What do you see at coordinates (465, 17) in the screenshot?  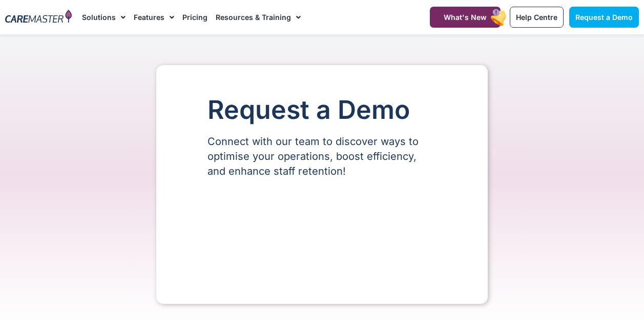 I see `span: What's New` at bounding box center [465, 17].